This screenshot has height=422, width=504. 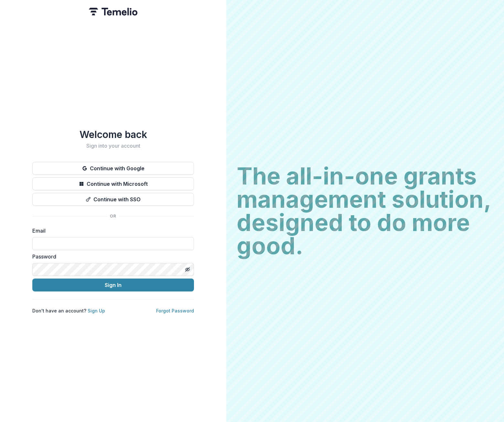 I want to click on img: Temelio, so click(x=113, y=11).